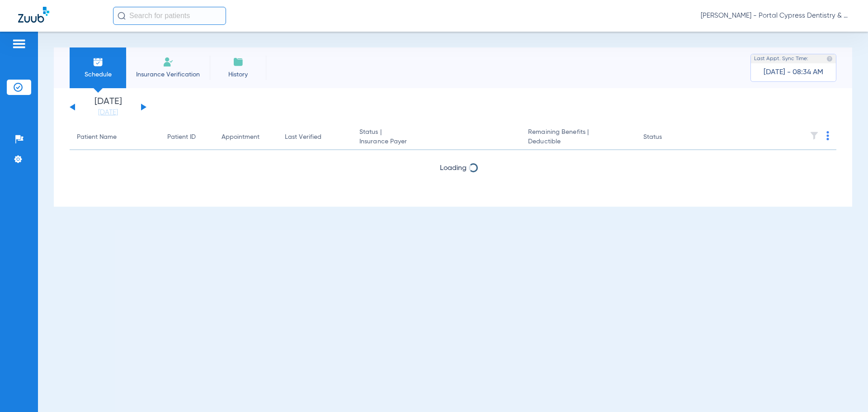 The image size is (868, 412). Describe the element at coordinates (33, 14) in the screenshot. I see `img: Zuub Logo` at that location.